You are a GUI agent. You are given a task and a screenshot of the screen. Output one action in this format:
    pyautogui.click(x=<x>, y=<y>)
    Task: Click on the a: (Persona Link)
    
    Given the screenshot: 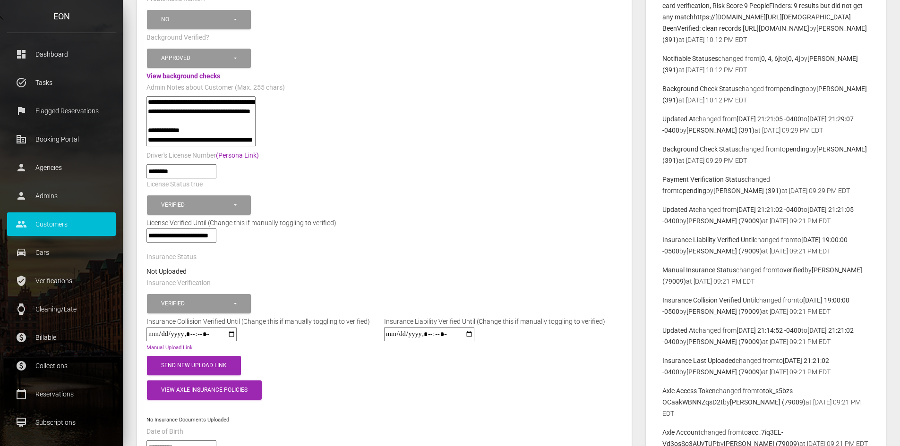 What is the action you would take?
    pyautogui.click(x=237, y=155)
    